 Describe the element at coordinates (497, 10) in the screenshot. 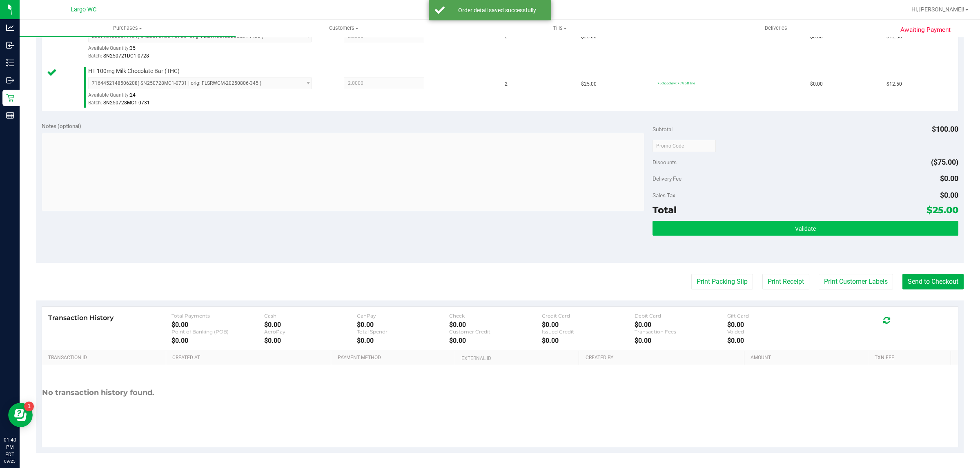

I see `div: Order detail saved successfully` at that location.